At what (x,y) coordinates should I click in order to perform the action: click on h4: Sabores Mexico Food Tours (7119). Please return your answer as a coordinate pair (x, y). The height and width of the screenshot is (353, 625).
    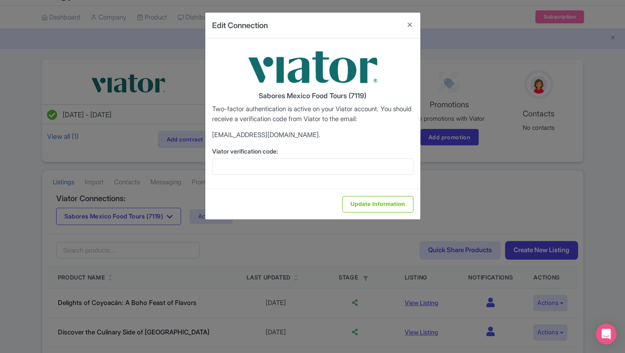
    Looking at the image, I should click on (313, 96).